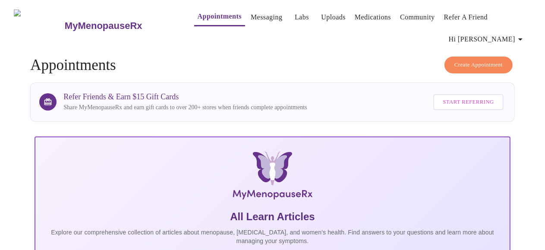 Image resolution: width=545 pixels, height=250 pixels. What do you see at coordinates (418, 17) in the screenshot?
I see `button: Community` at bounding box center [418, 17].